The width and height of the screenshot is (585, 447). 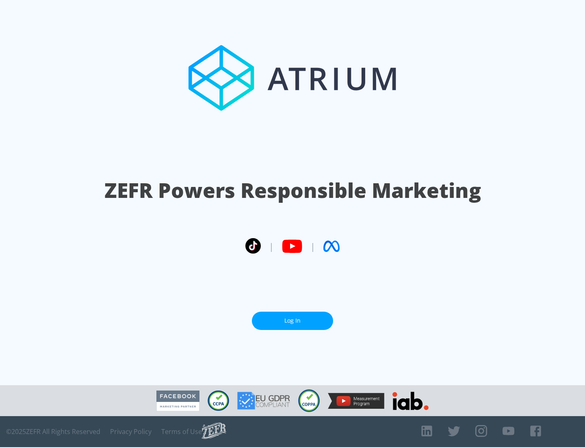 What do you see at coordinates (309, 400) in the screenshot?
I see `img: COPPA Compliant` at bounding box center [309, 400].